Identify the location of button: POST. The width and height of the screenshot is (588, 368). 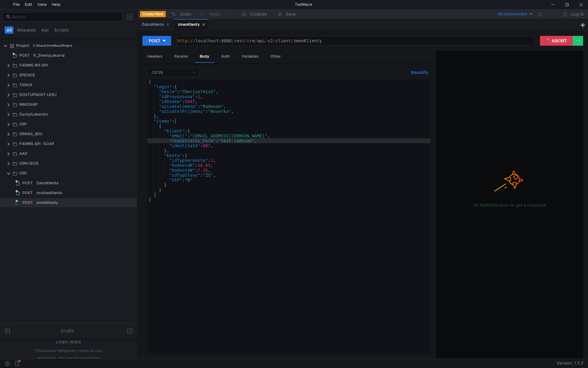
(157, 41).